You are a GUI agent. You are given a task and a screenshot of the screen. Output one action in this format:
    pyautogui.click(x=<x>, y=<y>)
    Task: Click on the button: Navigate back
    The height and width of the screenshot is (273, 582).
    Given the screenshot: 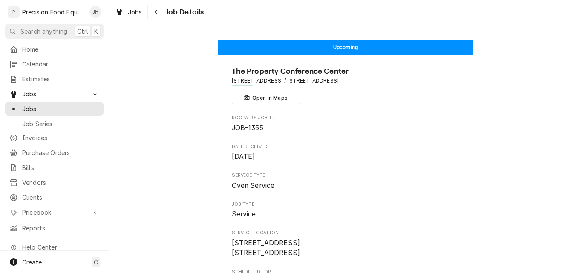 What is the action you would take?
    pyautogui.click(x=156, y=12)
    